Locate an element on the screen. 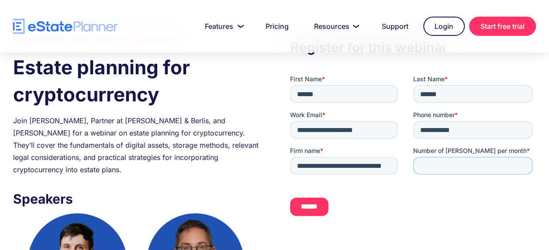  span: Phone number is located at coordinates (144, 40).